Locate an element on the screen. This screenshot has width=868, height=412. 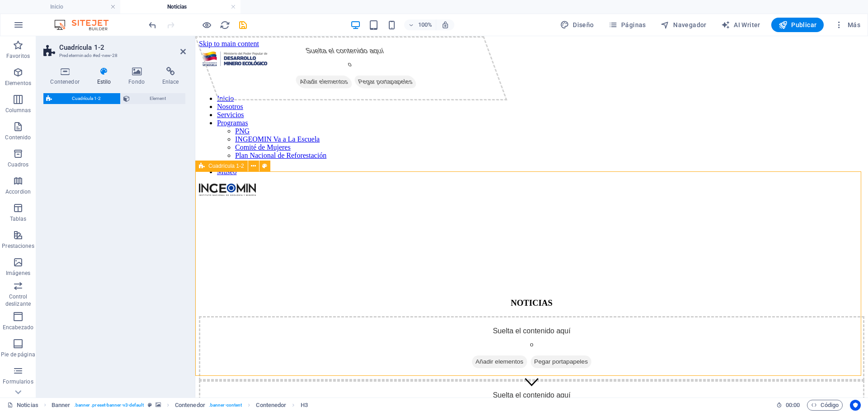
h2: Cuadrícula 1-2 is located at coordinates (123, 47).